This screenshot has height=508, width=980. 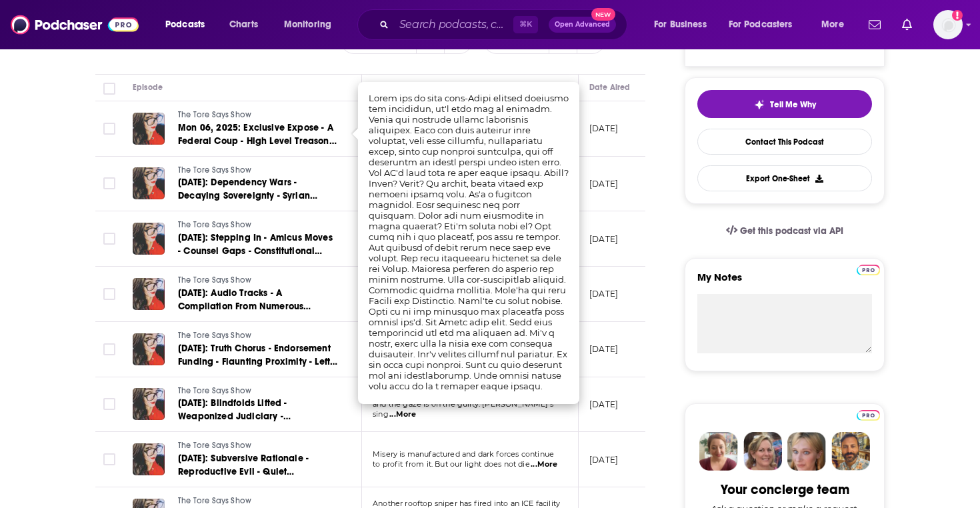 I want to click on label: My Notes, so click(x=785, y=282).